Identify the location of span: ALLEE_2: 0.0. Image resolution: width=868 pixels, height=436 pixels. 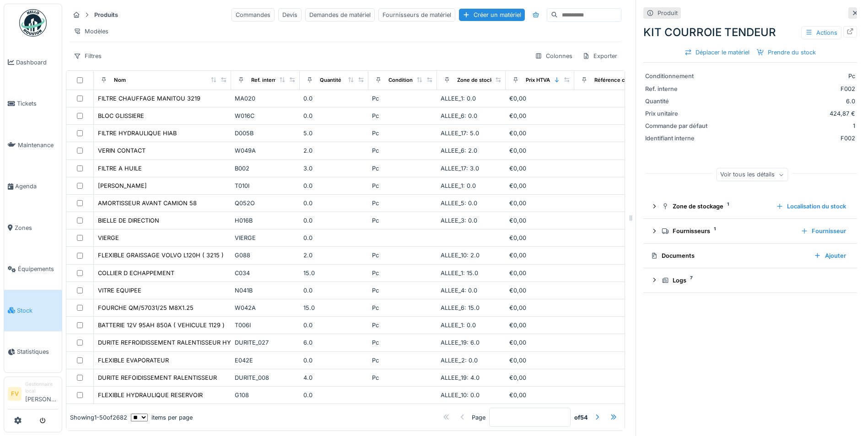
(459, 360).